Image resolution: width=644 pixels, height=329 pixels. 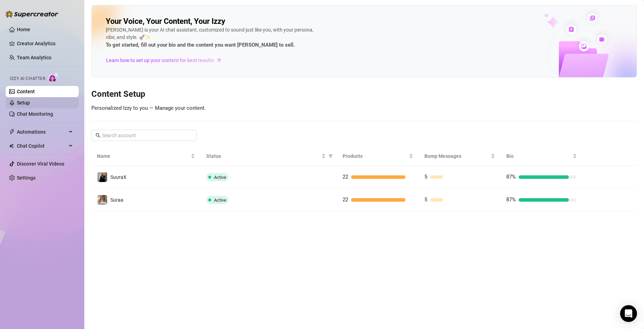 What do you see at coordinates (165, 22) in the screenshot?
I see `h2: Your Voice, Your Content, Your Izzy` at bounding box center [165, 22].